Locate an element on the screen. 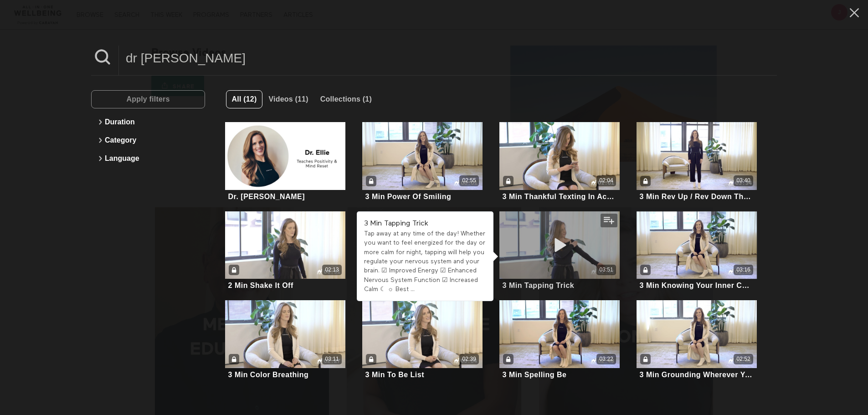 Image resolution: width=868 pixels, height=415 pixels. div: 3 Min Knowing Your Inner Child is located at coordinates (697, 285).